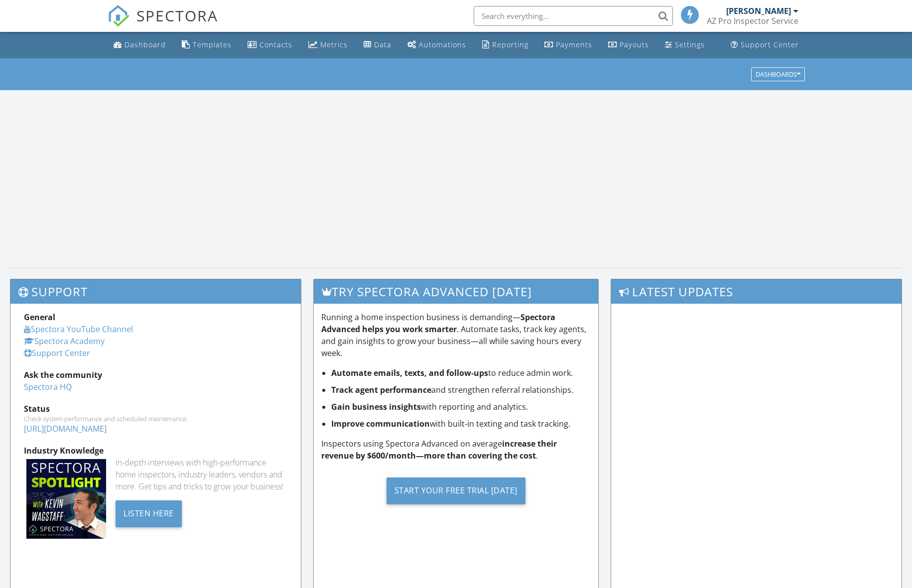 The height and width of the screenshot is (588, 912). I want to click on a: Automations (Basic), so click(437, 44).